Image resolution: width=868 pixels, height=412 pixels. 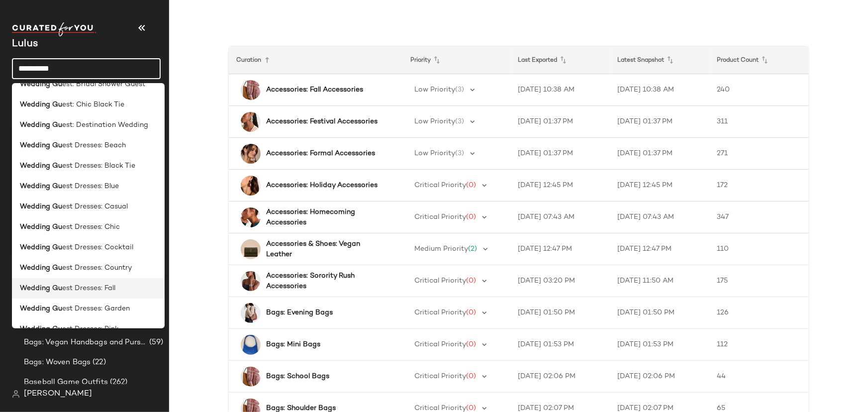 What do you see at coordinates (91, 227) in the screenshot?
I see `span: est Dresses: Chic` at bounding box center [91, 227].